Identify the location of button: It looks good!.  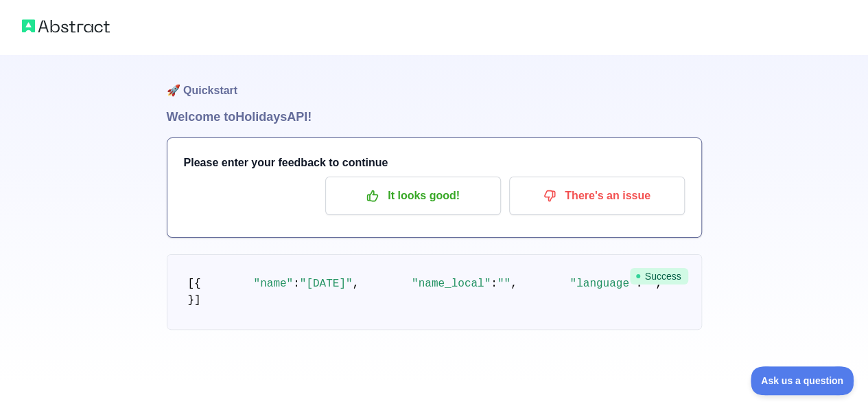
(413, 195).